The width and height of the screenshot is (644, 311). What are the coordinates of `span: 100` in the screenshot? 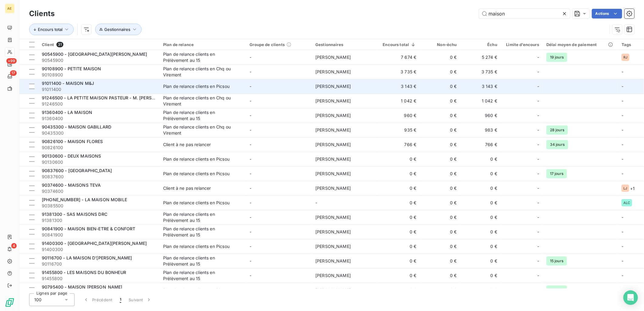 It's located at (38, 300).